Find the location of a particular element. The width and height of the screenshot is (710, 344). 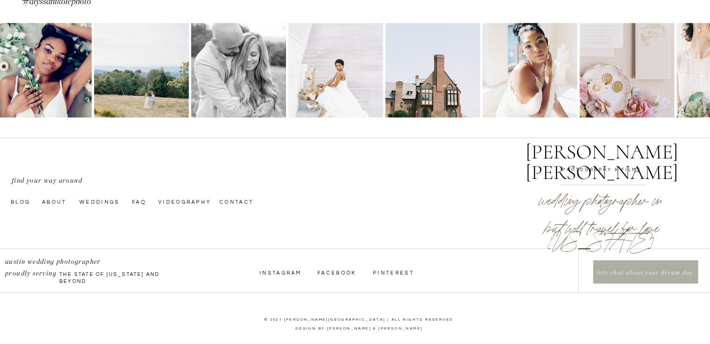

a: InstagraM is located at coordinates (281, 273).